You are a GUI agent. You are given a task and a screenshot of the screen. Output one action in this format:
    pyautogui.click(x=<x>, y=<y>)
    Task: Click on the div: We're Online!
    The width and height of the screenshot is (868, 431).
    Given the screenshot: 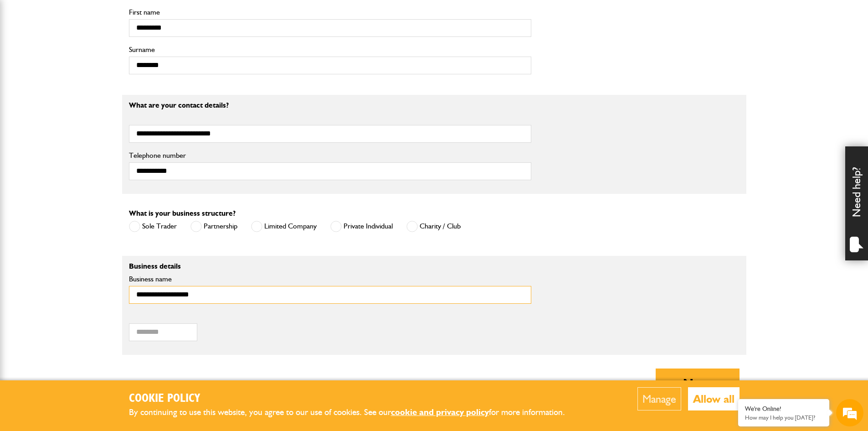 What is the action you would take?
    pyautogui.click(x=784, y=409)
    